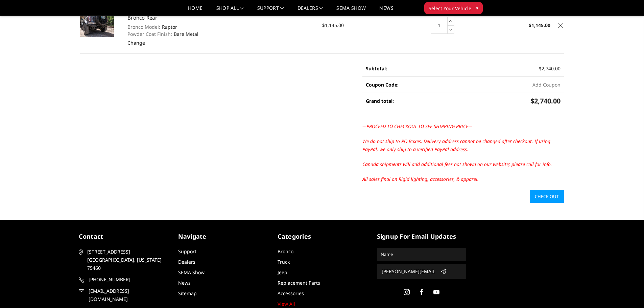  I want to click on span: Select Your Vehicle, so click(450, 8).